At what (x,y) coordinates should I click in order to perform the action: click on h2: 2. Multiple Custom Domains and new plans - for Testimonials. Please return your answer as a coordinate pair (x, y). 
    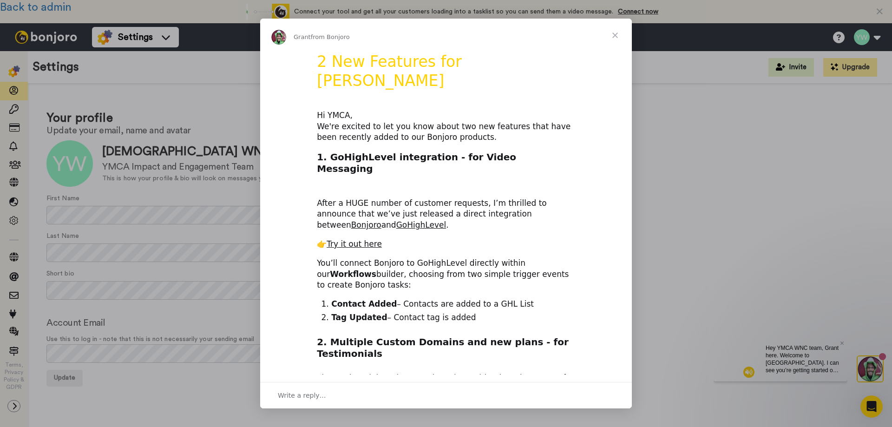
    Looking at the image, I should click on (446, 350).